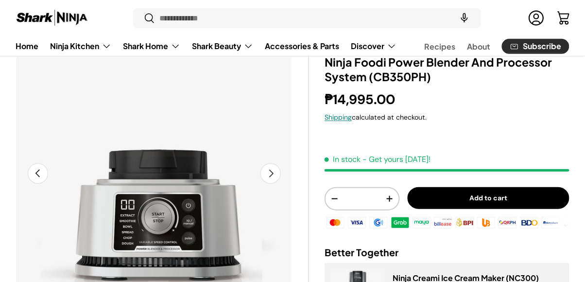  Describe the element at coordinates (485, 46) in the screenshot. I see `nav: Secondary` at that location.